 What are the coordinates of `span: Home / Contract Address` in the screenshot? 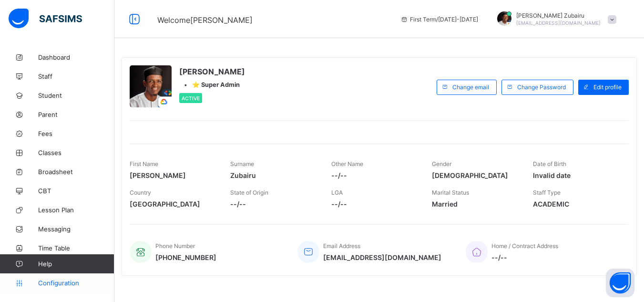 It's located at (525, 246).